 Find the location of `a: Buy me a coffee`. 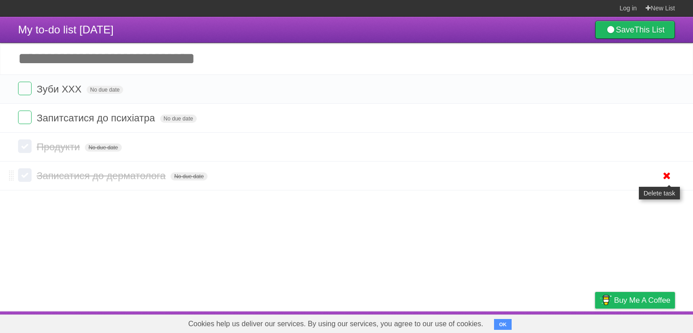

a: Buy me a coffee is located at coordinates (635, 300).